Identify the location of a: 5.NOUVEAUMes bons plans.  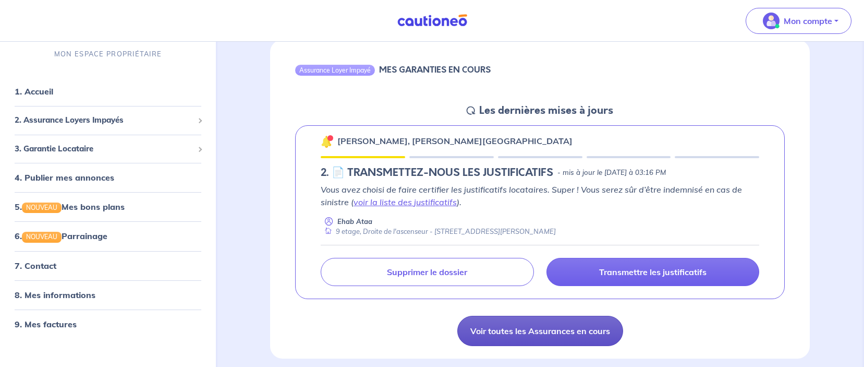
(69, 206).